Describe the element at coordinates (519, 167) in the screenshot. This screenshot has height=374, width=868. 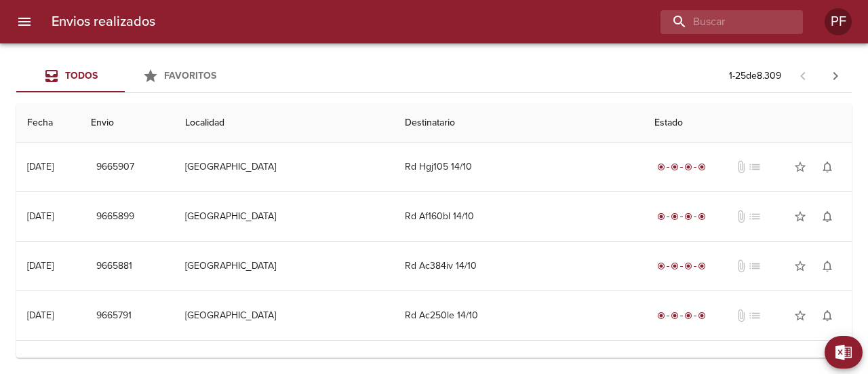
I see `td: Rd Hgj105 14/10` at that location.